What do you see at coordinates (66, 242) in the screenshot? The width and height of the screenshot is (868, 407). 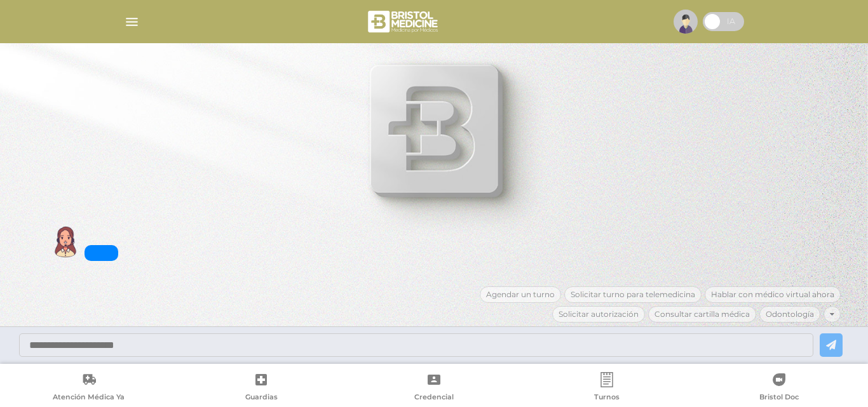 I see `img: Cober IA` at bounding box center [66, 242].